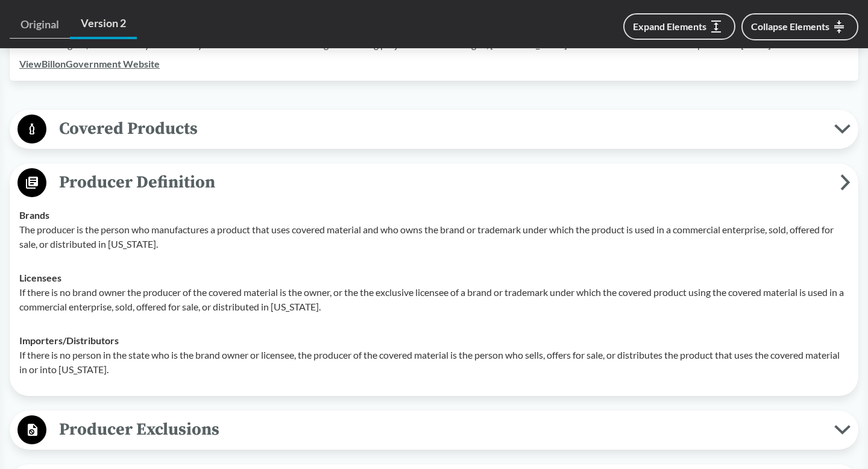  I want to click on span: Producer Exclusions, so click(440, 429).